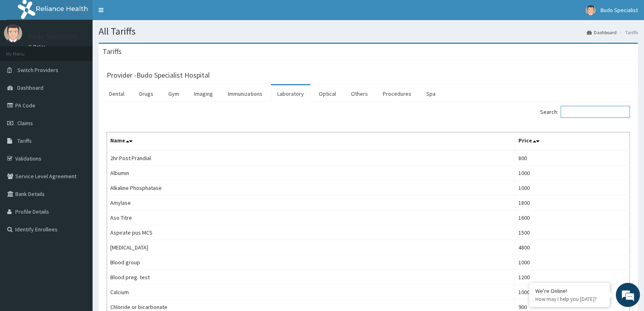  Describe the element at coordinates (572, 218) in the screenshot. I see `td: 1600` at that location.